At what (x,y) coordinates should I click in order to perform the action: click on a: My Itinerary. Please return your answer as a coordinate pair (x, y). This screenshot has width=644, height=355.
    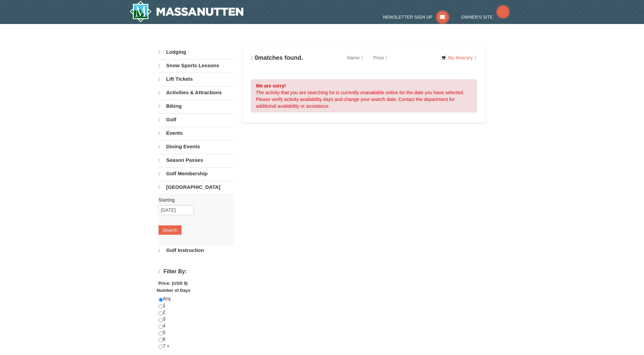
    Looking at the image, I should click on (459, 58).